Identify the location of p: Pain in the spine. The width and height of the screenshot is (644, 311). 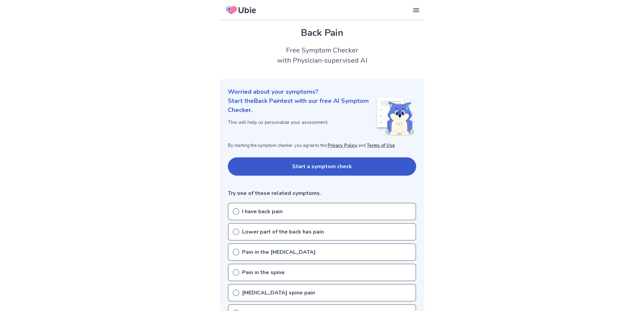
(263, 272).